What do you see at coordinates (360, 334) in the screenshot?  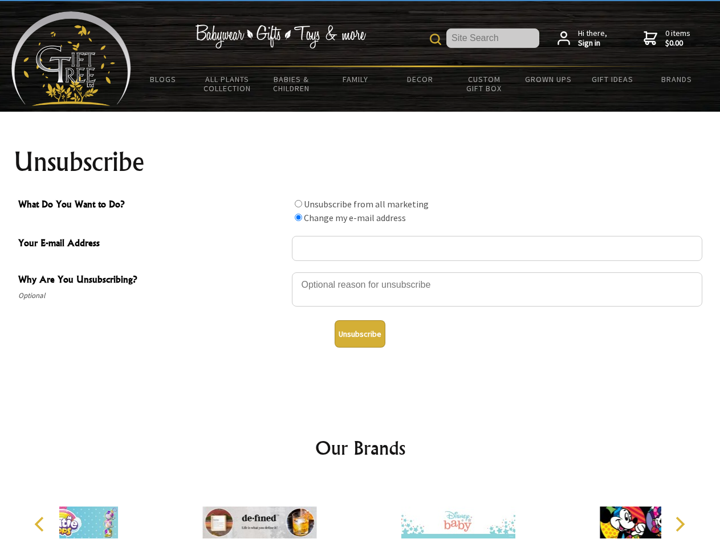 I see `button: Unsubscribe` at bounding box center [360, 334].